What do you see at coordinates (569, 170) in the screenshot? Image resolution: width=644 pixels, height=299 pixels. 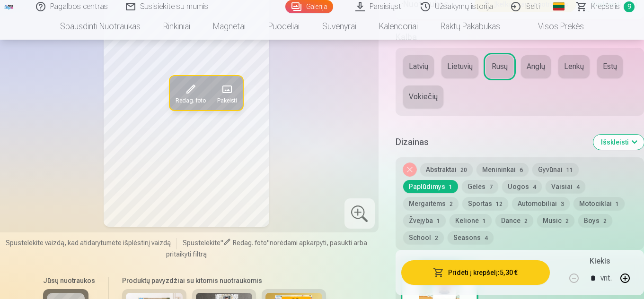 I see `span: 11` at bounding box center [569, 170].